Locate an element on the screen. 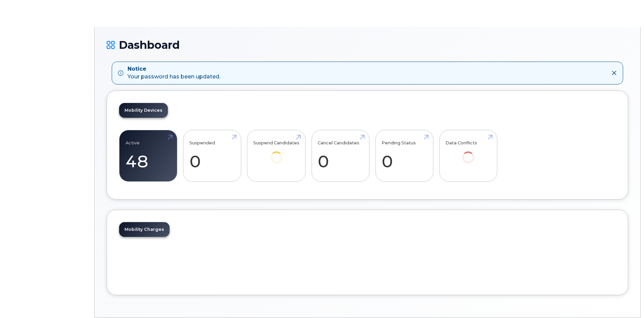 This screenshot has height=318, width=644. strong: Notice is located at coordinates (174, 69).